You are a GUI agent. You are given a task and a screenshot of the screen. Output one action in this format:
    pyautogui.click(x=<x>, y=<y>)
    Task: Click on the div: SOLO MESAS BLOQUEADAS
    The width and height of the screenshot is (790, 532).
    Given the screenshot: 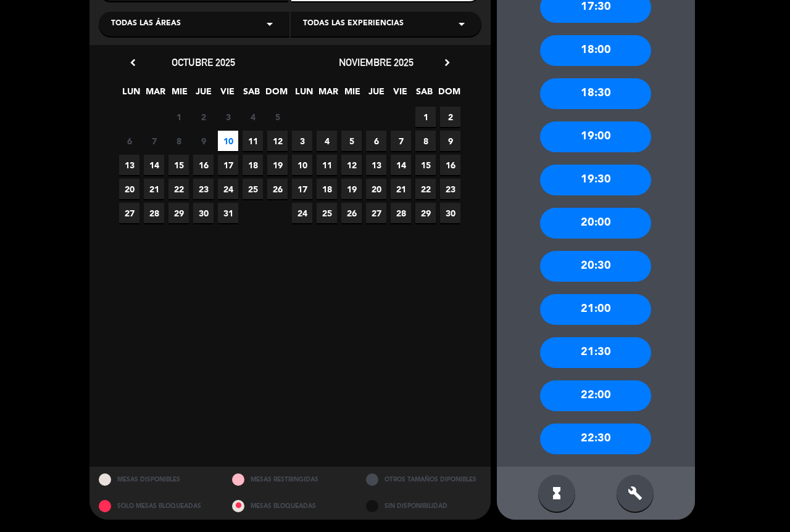 What is the action you would take?
    pyautogui.click(x=156, y=507)
    